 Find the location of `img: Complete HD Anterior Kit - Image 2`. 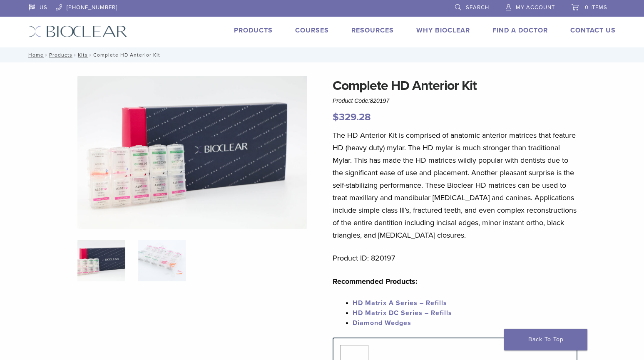

img: Complete HD Anterior Kit - Image 2 is located at coordinates (161, 261).